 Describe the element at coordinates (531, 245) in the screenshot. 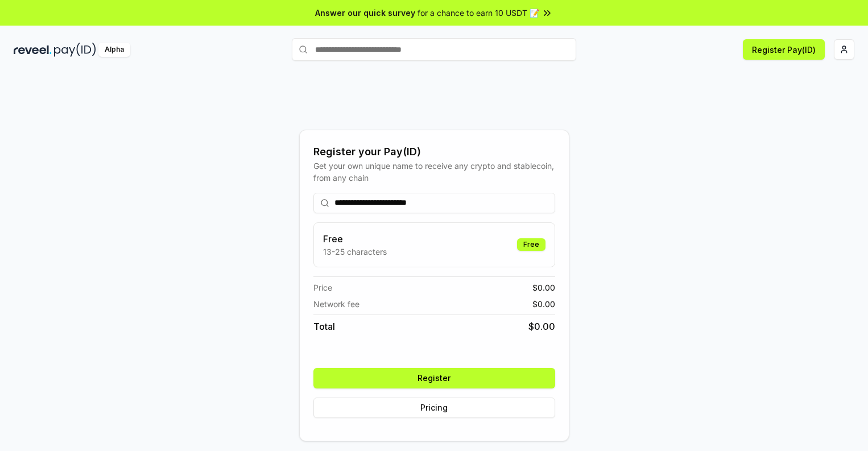

I see `div: Free` at that location.